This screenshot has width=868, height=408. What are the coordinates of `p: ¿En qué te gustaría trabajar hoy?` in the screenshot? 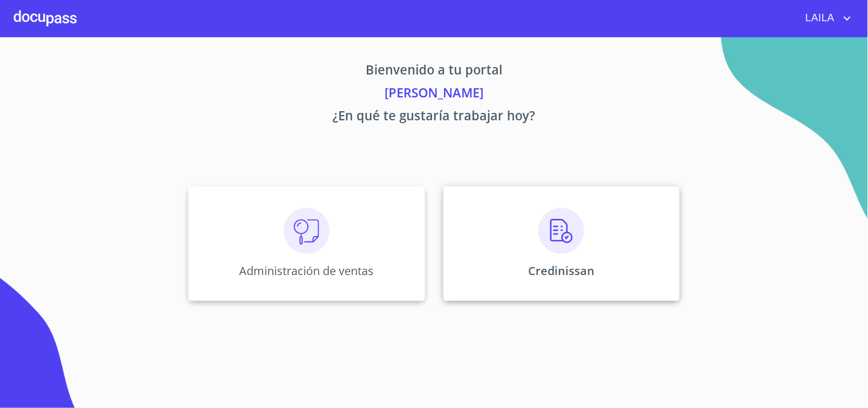 It's located at (434, 117).